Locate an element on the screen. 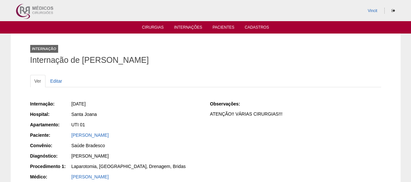 This screenshot has height=182, width=411. p: ATENÇÃO!! VÁRIAS CIRURGIAS!!! is located at coordinates (295, 114).